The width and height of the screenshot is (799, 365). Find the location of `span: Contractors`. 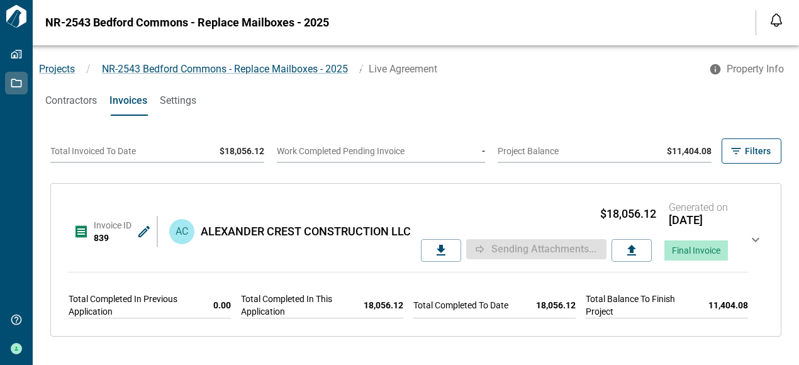

span: Contractors is located at coordinates (71, 101).